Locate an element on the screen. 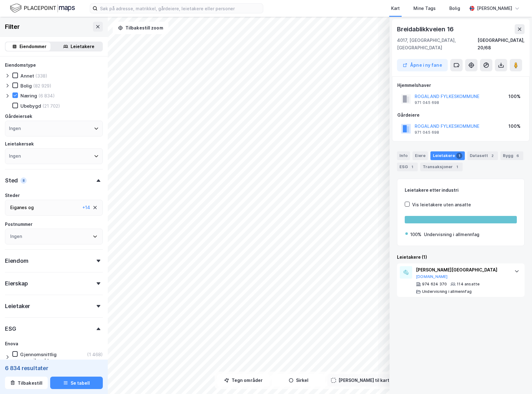  div: Gårdeiersøk is located at coordinates (19, 116).